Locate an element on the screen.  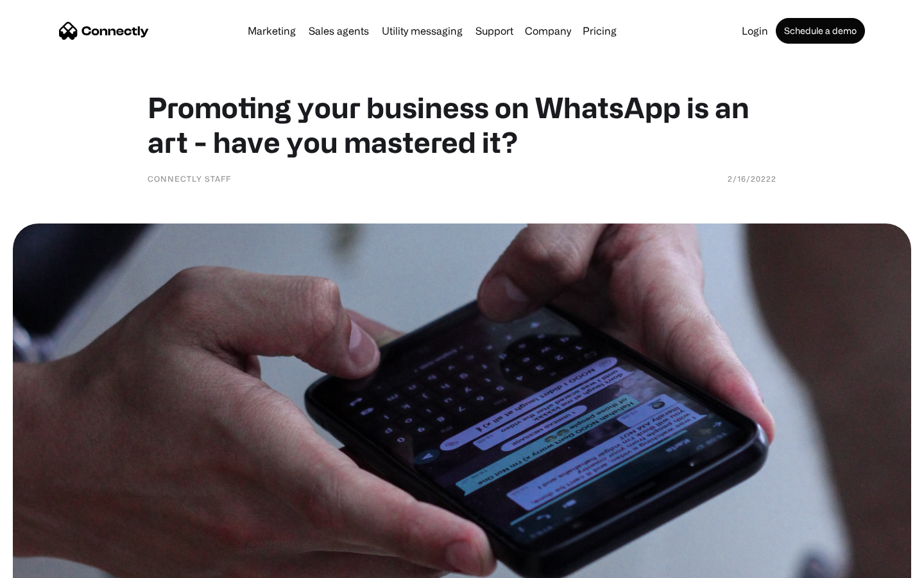
a: Sales agents is located at coordinates (339, 31).